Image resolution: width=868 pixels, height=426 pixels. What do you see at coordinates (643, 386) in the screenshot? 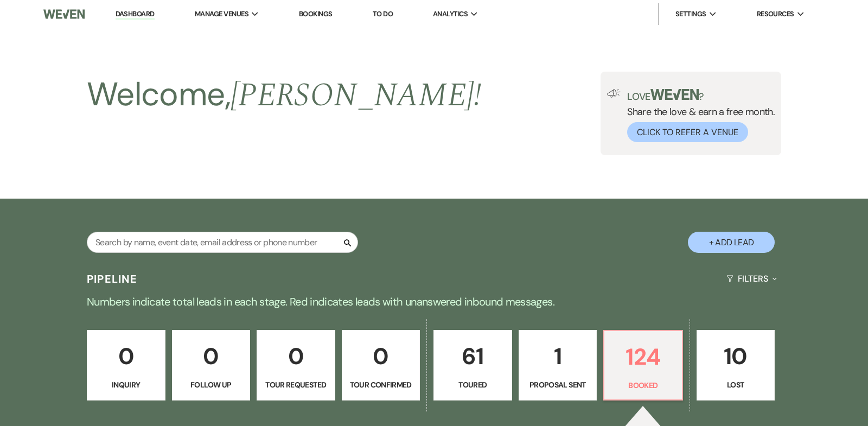
I see `p: Booked` at bounding box center [643, 386].